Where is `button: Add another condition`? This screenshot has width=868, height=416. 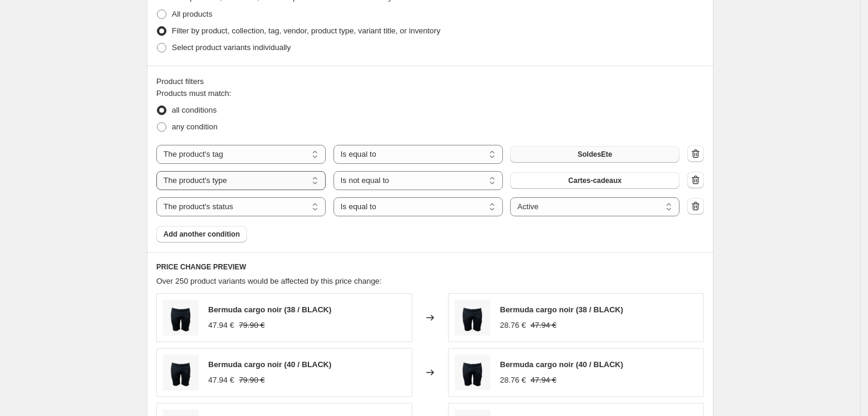
button: Add another condition is located at coordinates (202, 234).